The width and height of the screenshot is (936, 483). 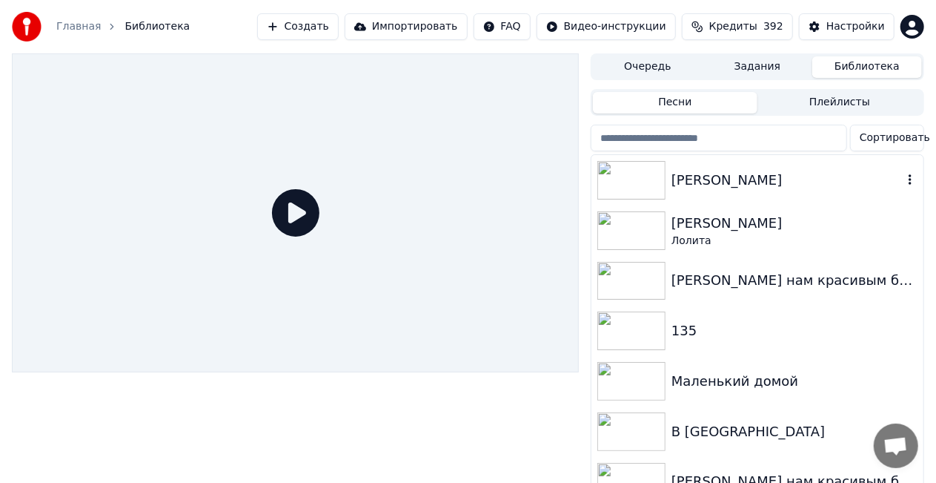 What do you see at coordinates (27, 27) in the screenshot?
I see `img: youka` at bounding box center [27, 27].